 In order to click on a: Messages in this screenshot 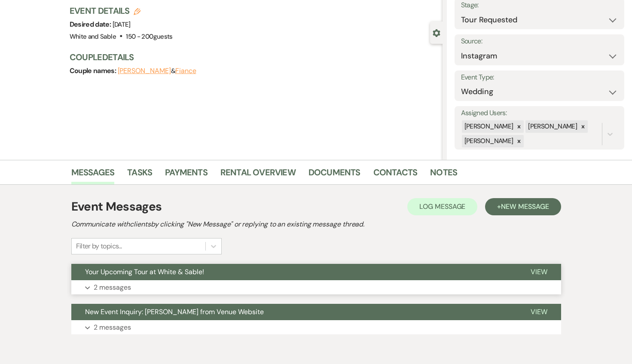, I will do `click(93, 175)`.